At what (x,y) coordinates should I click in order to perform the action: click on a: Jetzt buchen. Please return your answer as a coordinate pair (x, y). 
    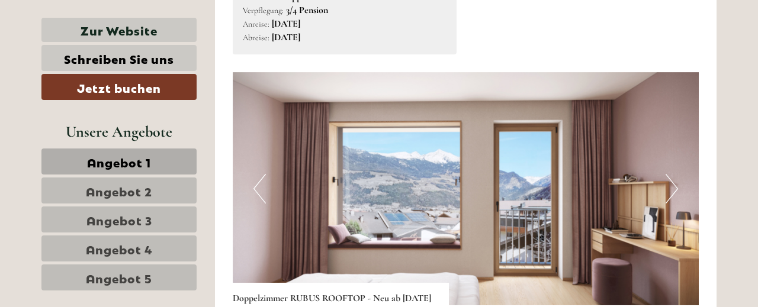
    Looking at the image, I should click on (119, 87).